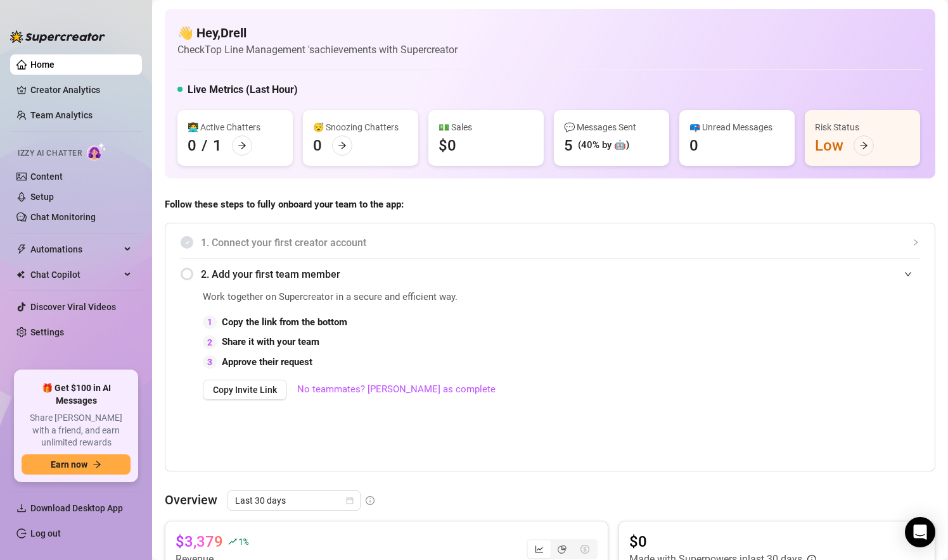 The image size is (948, 560). Describe the element at coordinates (42, 197) in the screenshot. I see `a: Setup` at that location.